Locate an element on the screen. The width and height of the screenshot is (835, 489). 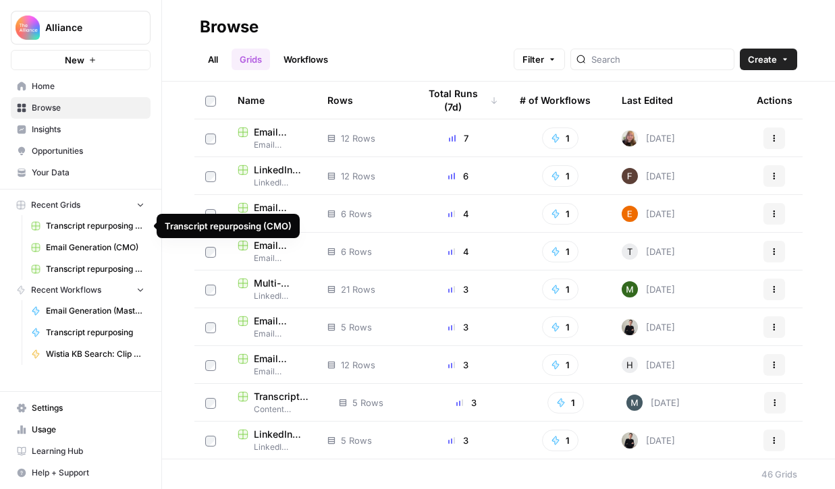
div: 6 is located at coordinates (458, 176).